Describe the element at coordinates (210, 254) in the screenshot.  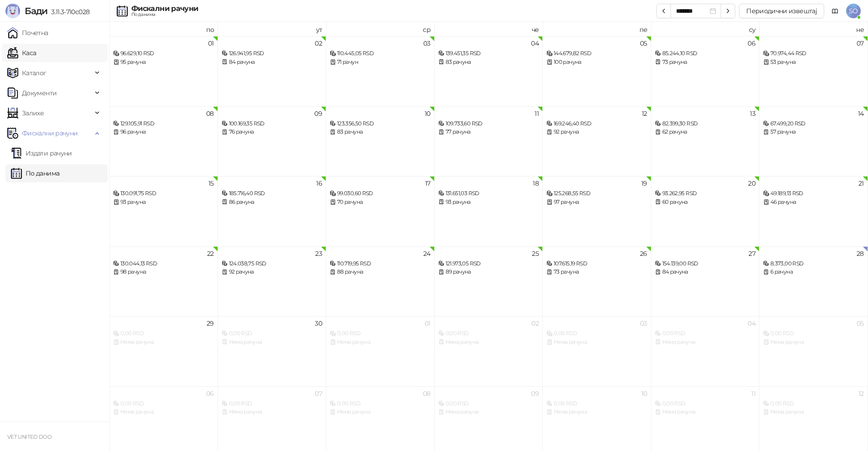
I see `div: 22` at that location.